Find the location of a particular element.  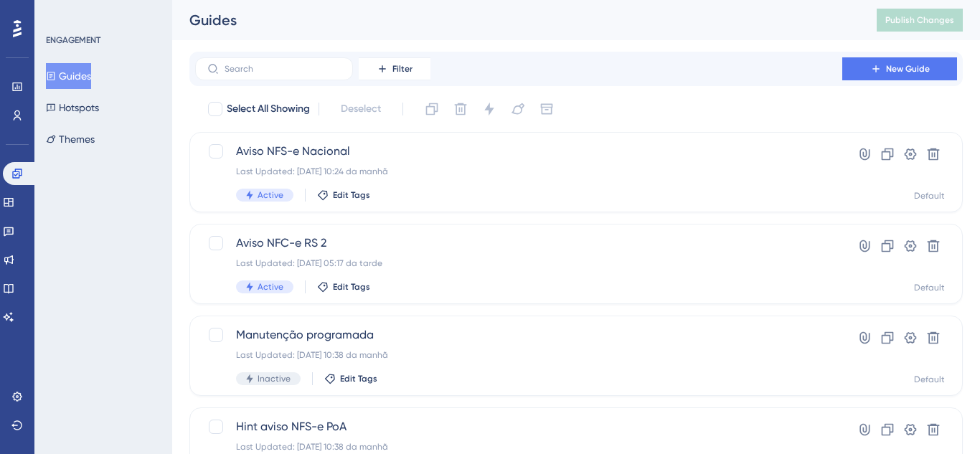

span: Aviso NFS-e Nacional is located at coordinates (519, 152).